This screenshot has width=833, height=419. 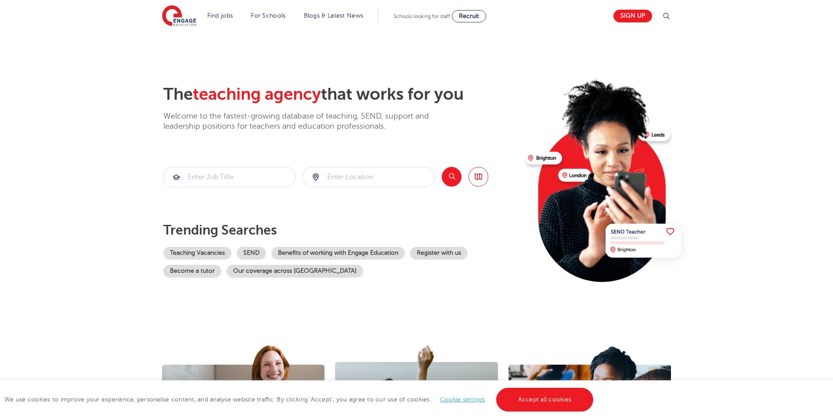 What do you see at coordinates (469, 16) in the screenshot?
I see `span: Recruit` at bounding box center [469, 16].